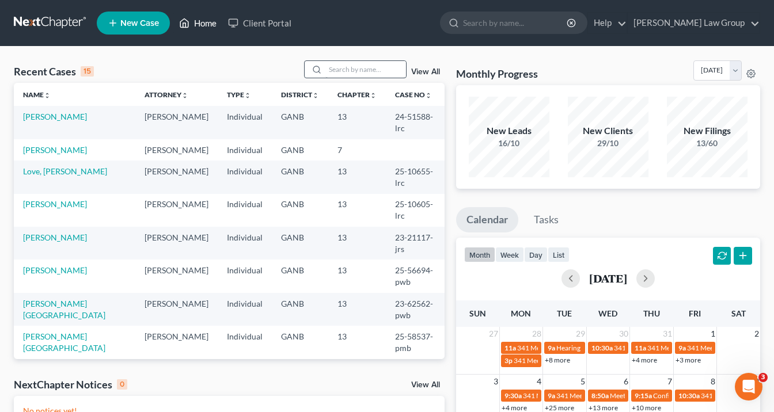  Describe the element at coordinates (651, 313) in the screenshot. I see `span: Thu` at that location.